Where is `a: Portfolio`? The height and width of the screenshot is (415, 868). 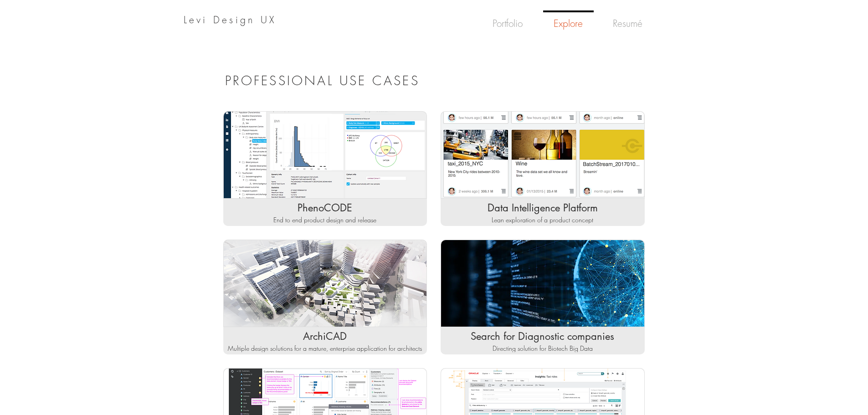
a: Portfolio is located at coordinates (508, 19).